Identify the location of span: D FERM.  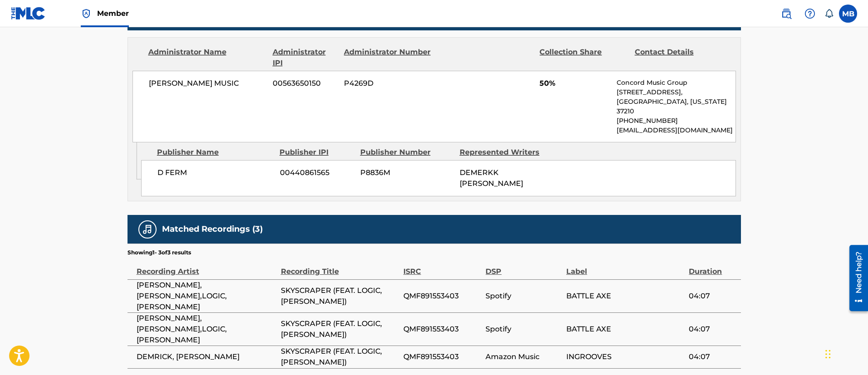
(215, 172).